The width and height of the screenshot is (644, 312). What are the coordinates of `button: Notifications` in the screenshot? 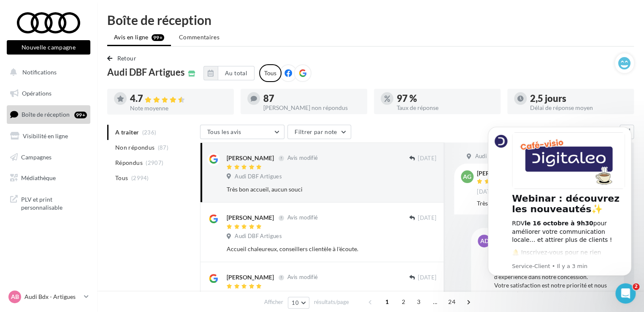 It's located at (47, 73).